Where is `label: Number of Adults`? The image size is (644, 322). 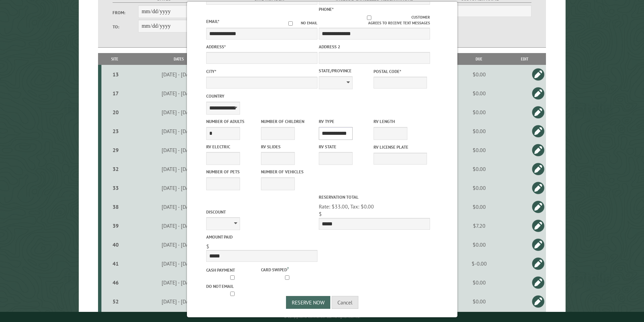 label: Number of Adults is located at coordinates (233, 121).